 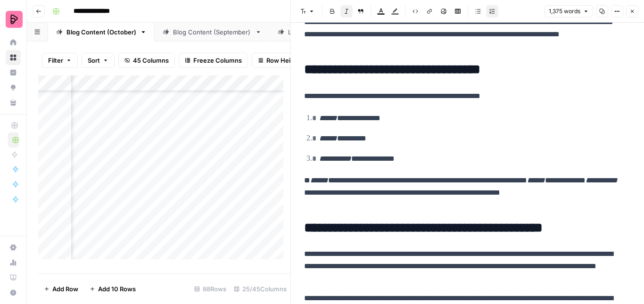 I want to click on span: Freeze Columns, so click(x=217, y=60).